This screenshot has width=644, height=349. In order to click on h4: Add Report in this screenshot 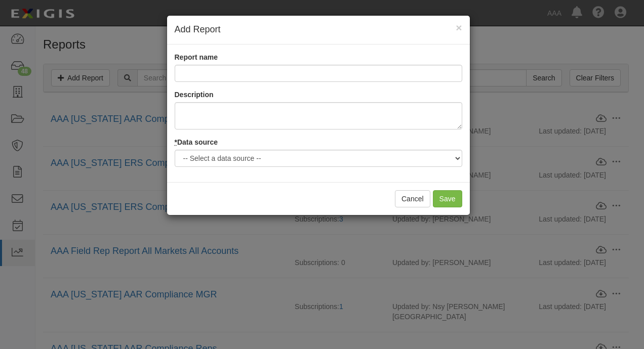, I will do `click(319, 30)`.